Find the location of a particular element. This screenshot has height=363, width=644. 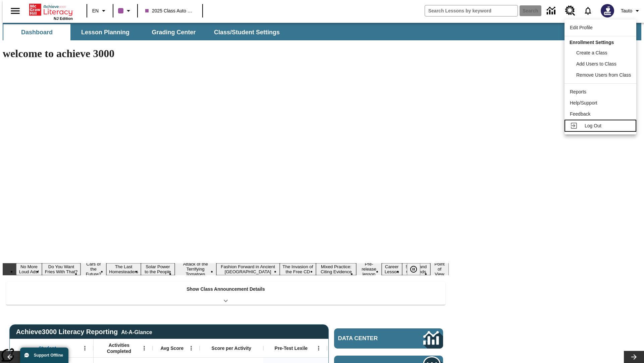

span: Help/Support is located at coordinates (584, 103).